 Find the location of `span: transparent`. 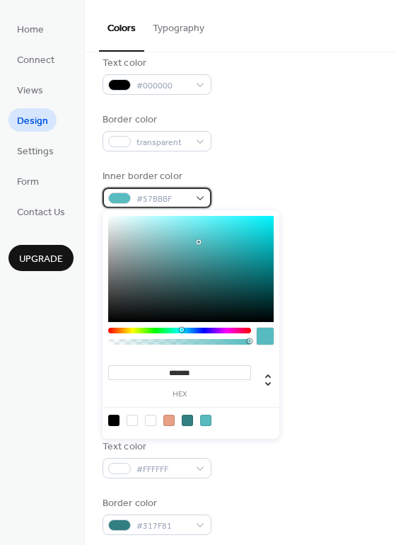

span: transparent is located at coordinates (163, 142).